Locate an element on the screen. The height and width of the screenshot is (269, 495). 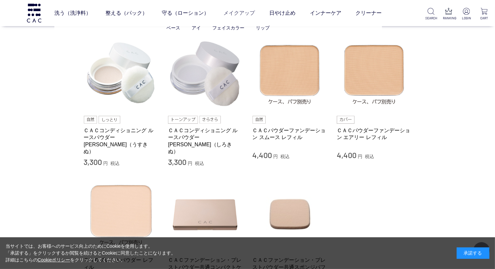
a: 日やけ止め is located at coordinates (282, 13).